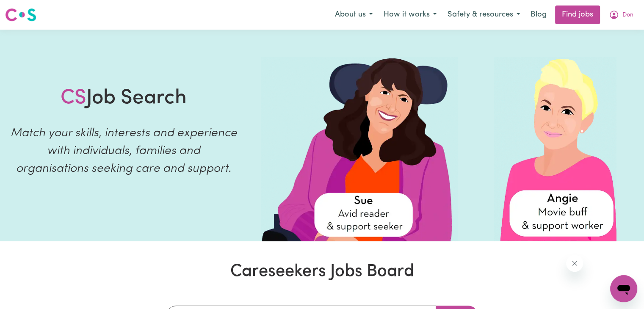 The width and height of the screenshot is (644, 309). Describe the element at coordinates (628, 15) in the screenshot. I see `span: Don` at that location.